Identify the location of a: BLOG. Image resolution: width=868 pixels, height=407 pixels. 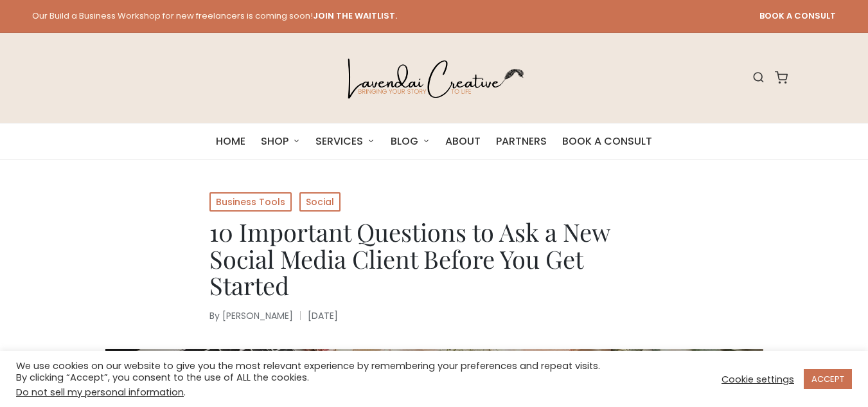
(410, 142).